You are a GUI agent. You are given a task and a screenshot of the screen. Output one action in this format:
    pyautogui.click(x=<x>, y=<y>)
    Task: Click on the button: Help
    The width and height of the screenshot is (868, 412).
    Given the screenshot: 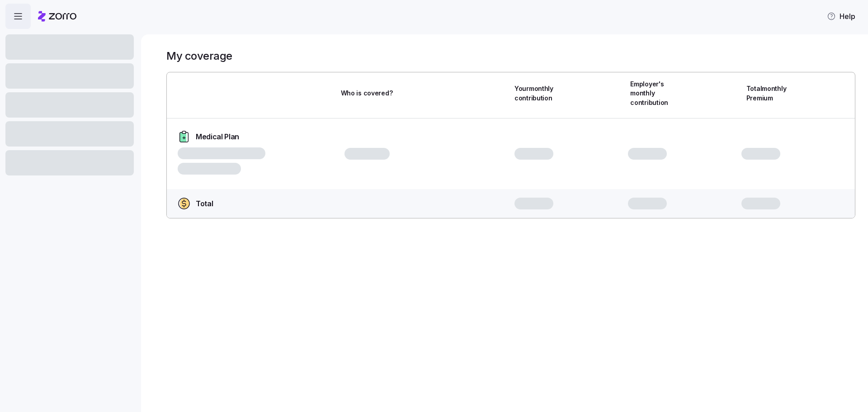 What is the action you would take?
    pyautogui.click(x=841, y=16)
    